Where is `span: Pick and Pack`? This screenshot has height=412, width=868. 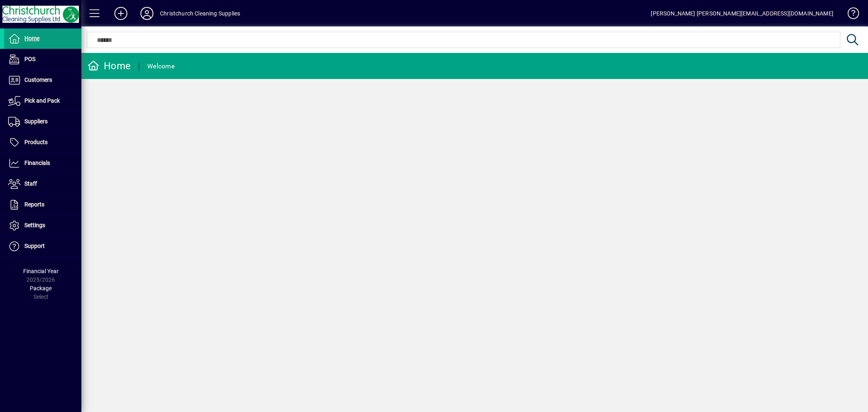
span: Pick and Pack is located at coordinates (42, 101).